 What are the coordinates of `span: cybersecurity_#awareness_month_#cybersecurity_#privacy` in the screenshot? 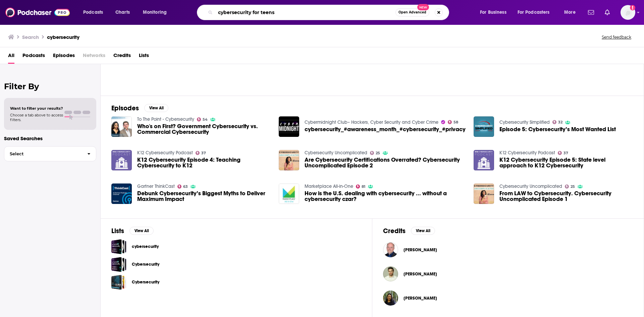 It's located at (385, 129).